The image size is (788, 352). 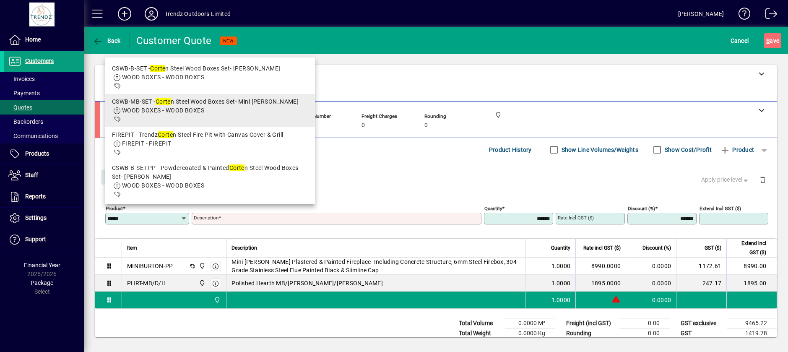 What do you see at coordinates (749, 248) in the screenshot?
I see `span: Extend incl GST ($)` at bounding box center [749, 248].